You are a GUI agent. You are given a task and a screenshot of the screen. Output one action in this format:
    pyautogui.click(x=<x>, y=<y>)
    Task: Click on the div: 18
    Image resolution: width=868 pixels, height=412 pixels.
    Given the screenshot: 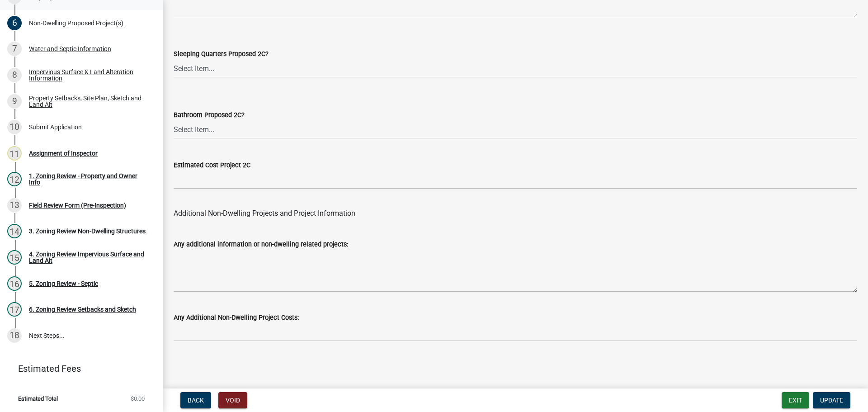 What is the action you would take?
    pyautogui.click(x=14, y=336)
    